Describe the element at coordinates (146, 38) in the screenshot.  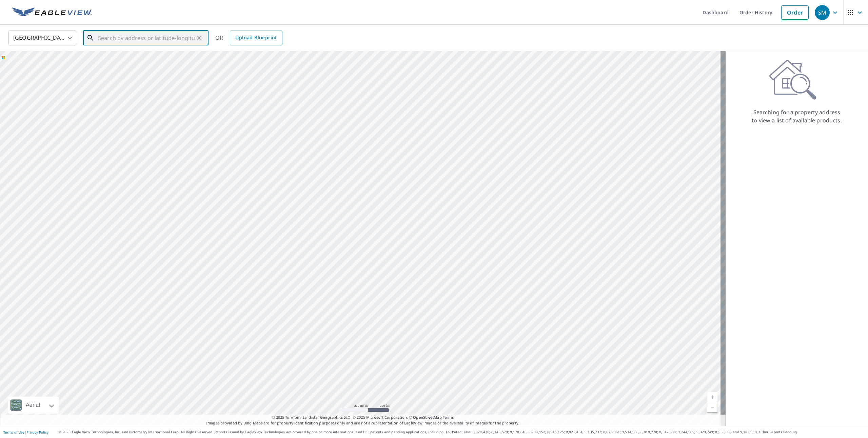
I see `input: Search by address or latitude-longitude` at that location.